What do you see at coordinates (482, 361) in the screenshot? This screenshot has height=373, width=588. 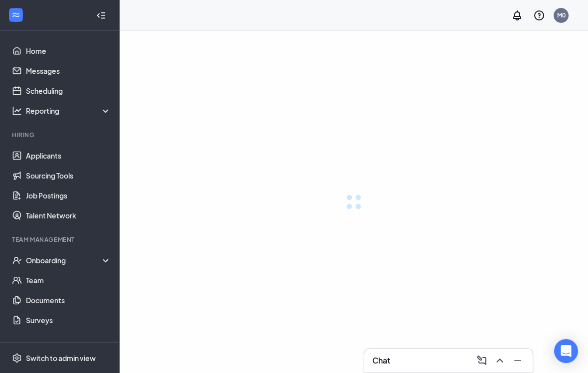 I see `svg: ComposeMessage` at bounding box center [482, 361].